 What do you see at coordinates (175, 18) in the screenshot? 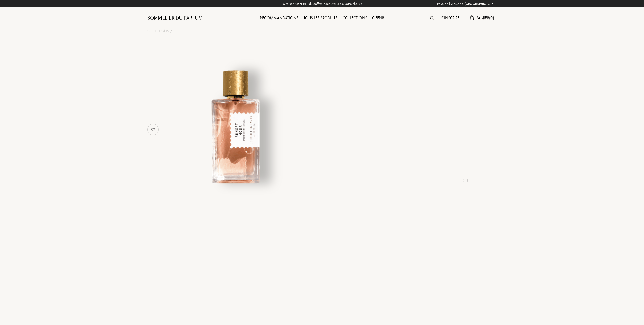
I see `a: Sommelier du Parfum` at bounding box center [175, 18].